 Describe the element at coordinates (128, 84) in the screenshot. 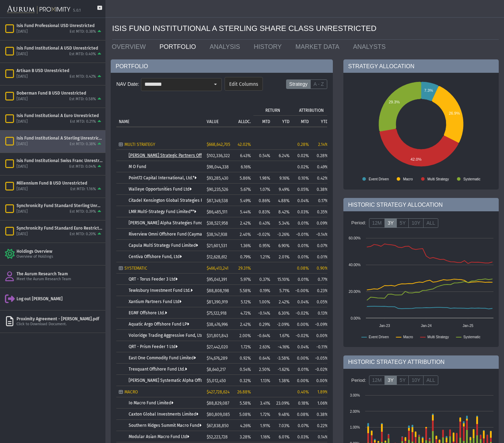

I see `div: NAV Date:` at that location.